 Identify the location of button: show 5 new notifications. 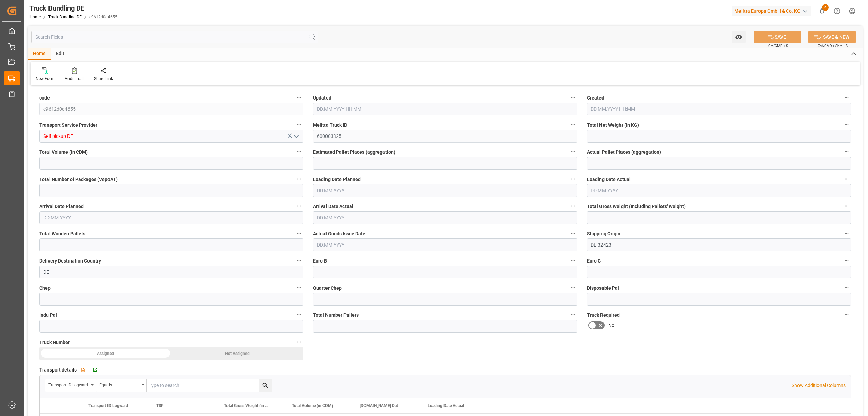
(821, 11).